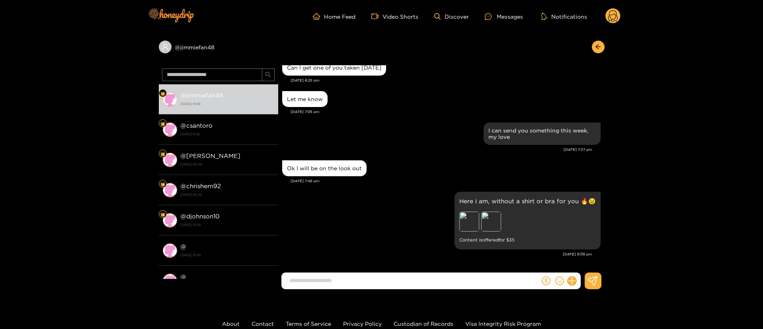  What do you see at coordinates (377, 16) in the screenshot?
I see `span: video-camera` at bounding box center [377, 16].